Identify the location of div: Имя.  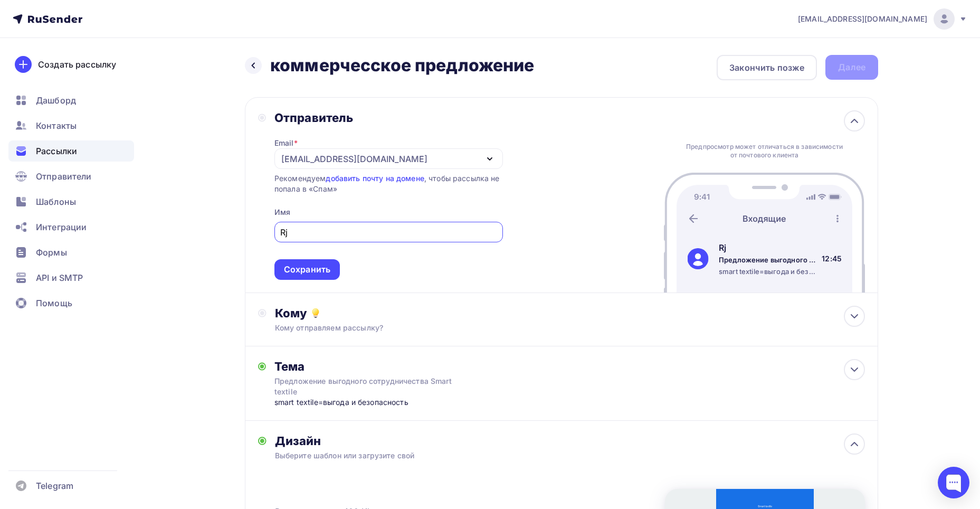
(282, 212).